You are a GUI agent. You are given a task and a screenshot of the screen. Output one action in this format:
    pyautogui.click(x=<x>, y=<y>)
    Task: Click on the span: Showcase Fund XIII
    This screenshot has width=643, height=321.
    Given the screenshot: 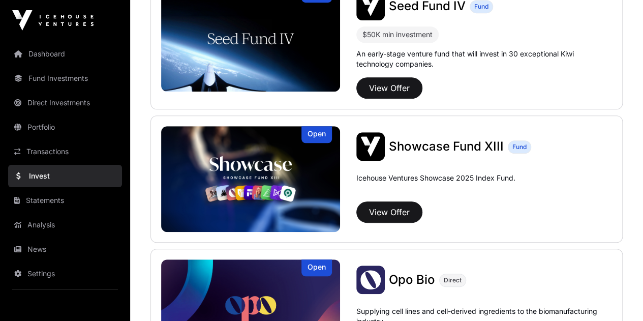 What is the action you would take?
    pyautogui.click(x=446, y=146)
    